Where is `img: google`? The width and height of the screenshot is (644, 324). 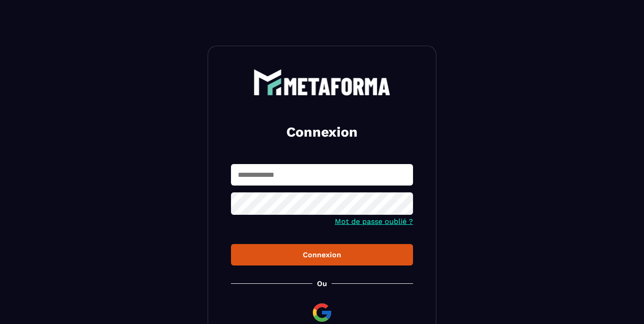 img: google is located at coordinates (322, 313).